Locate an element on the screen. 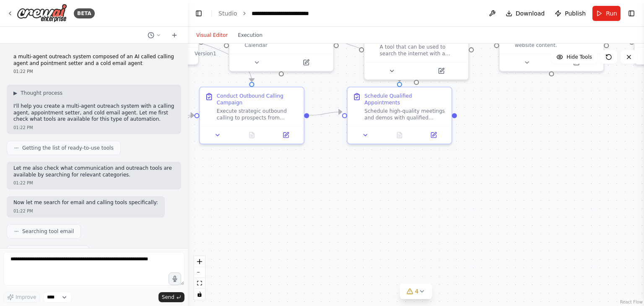  div: Conduct Outbound Calling Campaign is located at coordinates (258, 99).